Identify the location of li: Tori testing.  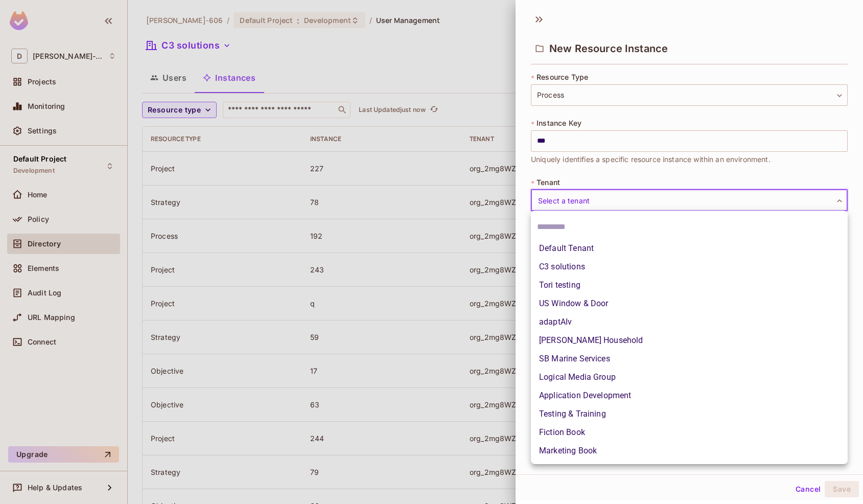
(690, 285).